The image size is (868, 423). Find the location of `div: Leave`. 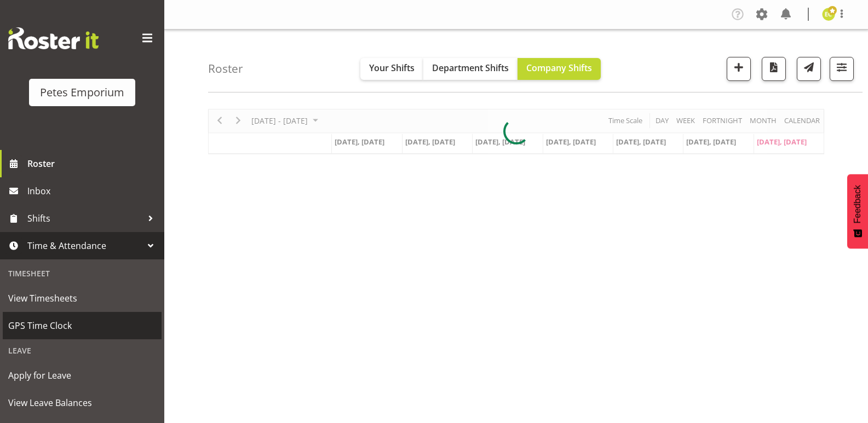

div: Leave is located at coordinates (82, 350).